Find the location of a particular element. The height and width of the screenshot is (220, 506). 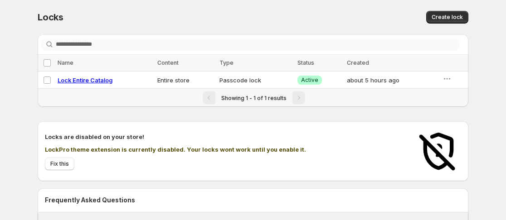

span: Active is located at coordinates (309, 80).